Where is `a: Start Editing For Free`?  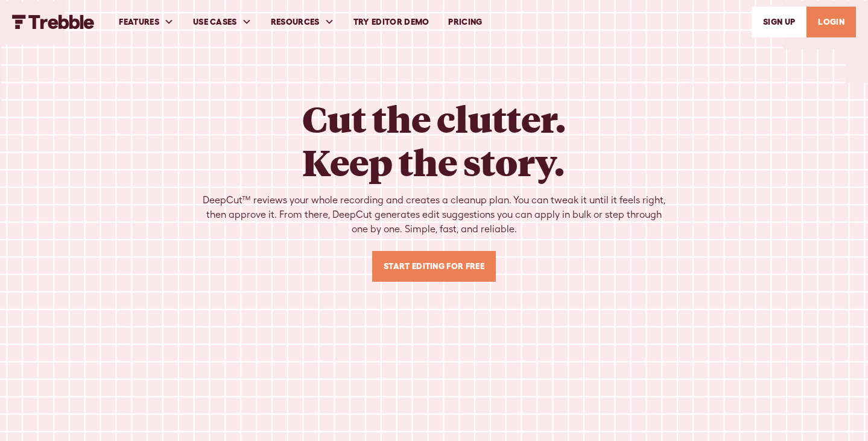
a: Start Editing For Free is located at coordinates (433, 265).